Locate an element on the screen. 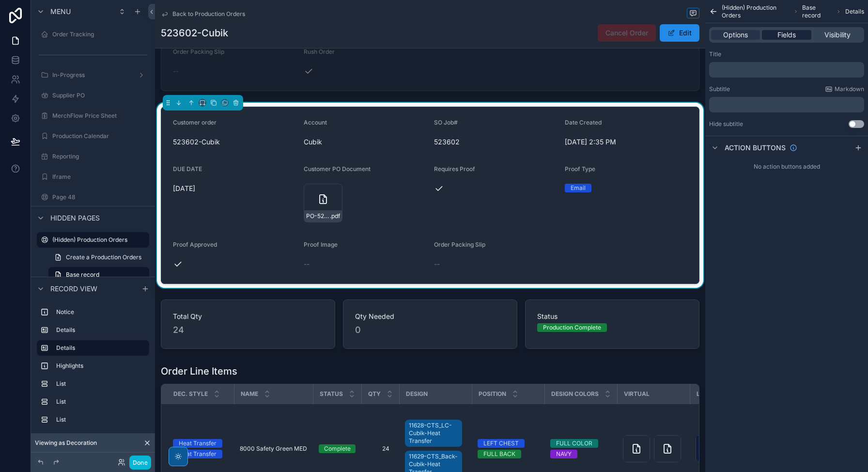 The width and height of the screenshot is (868, 472). span: SO Job# is located at coordinates (445, 122).